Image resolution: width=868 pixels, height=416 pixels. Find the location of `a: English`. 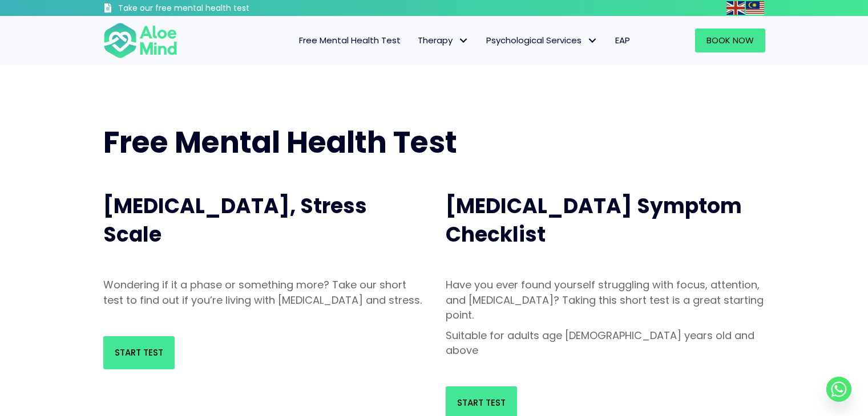

a: English is located at coordinates (736, 8).